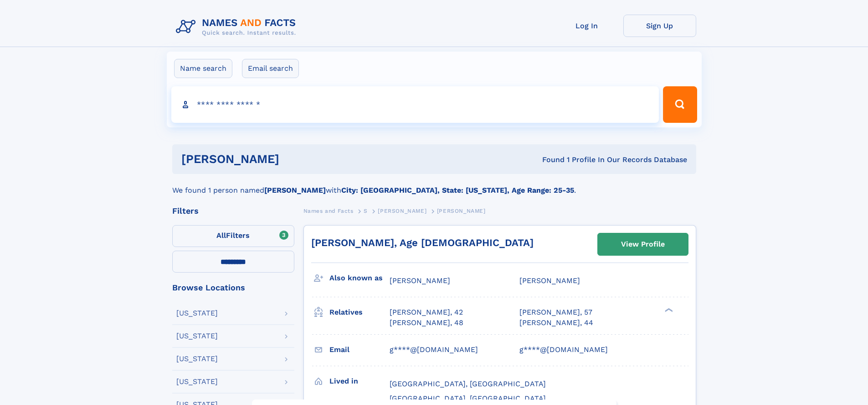 The width and height of the screenshot is (868, 405). What do you see at coordinates (270, 68) in the screenshot?
I see `label: Email search` at bounding box center [270, 68].